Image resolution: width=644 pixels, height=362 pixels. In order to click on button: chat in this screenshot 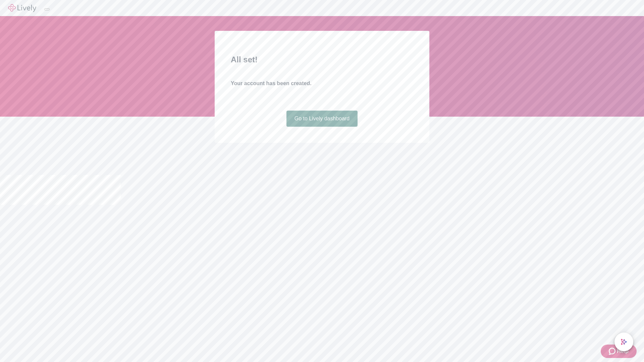, I will do `click(624, 342)`.